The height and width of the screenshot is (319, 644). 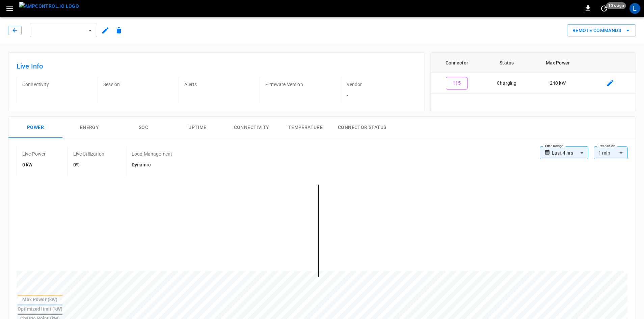 I want to click on table: connector table, so click(x=533, y=73).